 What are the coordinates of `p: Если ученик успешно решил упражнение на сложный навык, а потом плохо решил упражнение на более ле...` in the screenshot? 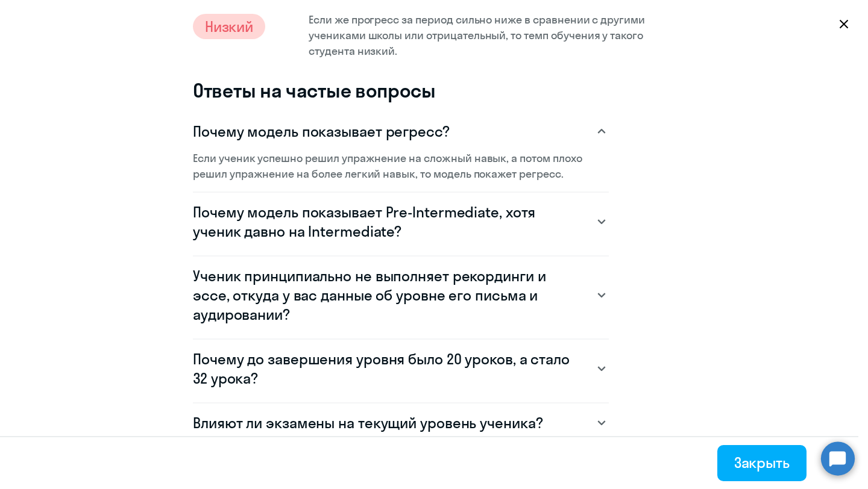 It's located at (401, 166).